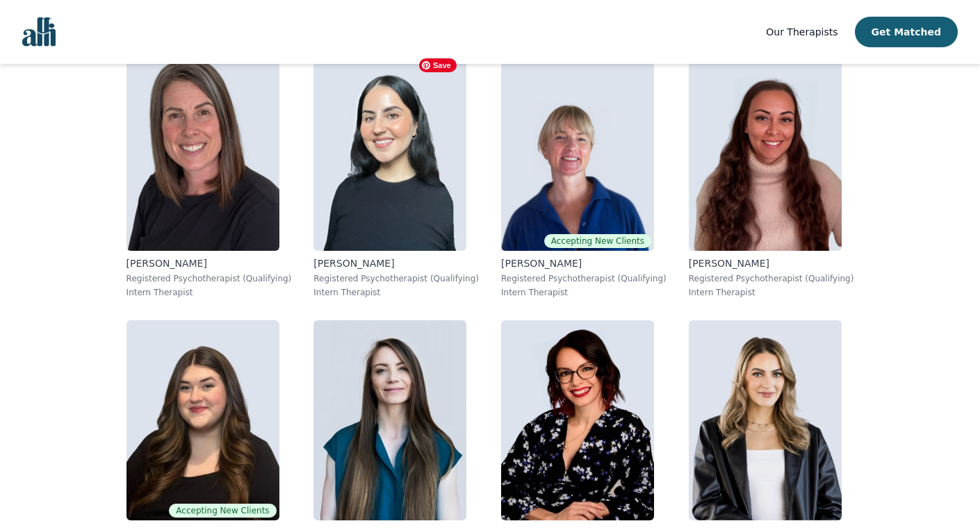 The width and height of the screenshot is (980, 528). Describe the element at coordinates (390, 420) in the screenshot. I see `img: Alexia_Jones` at that location.